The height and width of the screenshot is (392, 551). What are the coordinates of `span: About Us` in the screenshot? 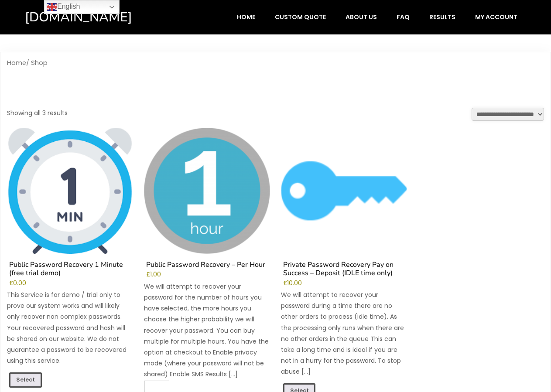 It's located at (361, 17).